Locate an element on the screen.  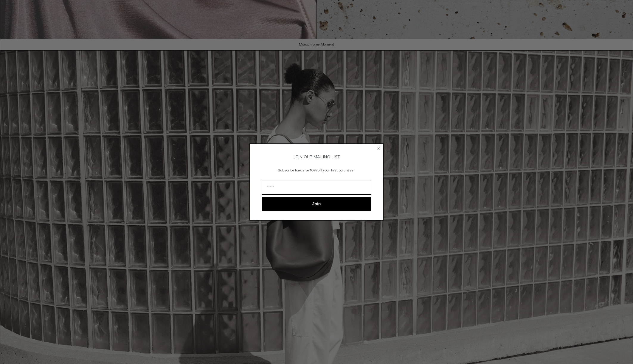
button: Close dialog is located at coordinates (378, 149).